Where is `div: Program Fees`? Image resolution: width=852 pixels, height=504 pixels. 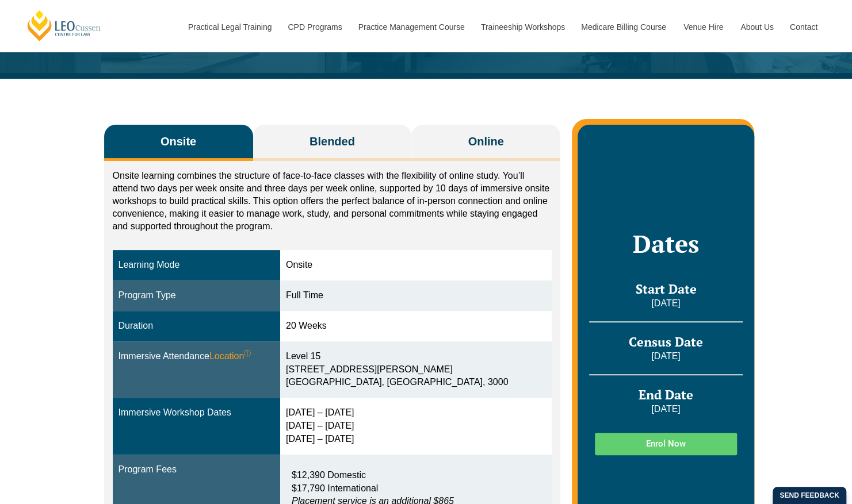
div: Program Fees is located at coordinates (196, 470).